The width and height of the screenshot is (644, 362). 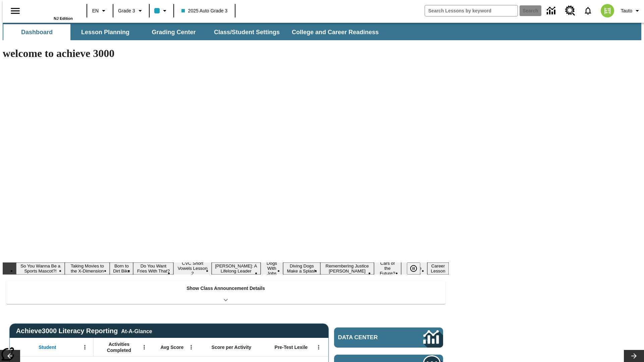 What do you see at coordinates (87, 268) in the screenshot?
I see `button: Slide 2 Taking Movies to the X-Dimension` at bounding box center [87, 268].